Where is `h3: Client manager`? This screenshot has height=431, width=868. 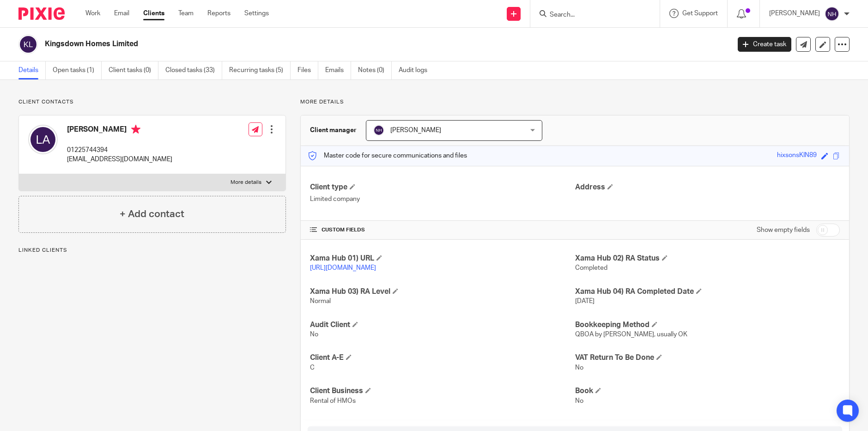 h3: Client manager is located at coordinates (333, 130).